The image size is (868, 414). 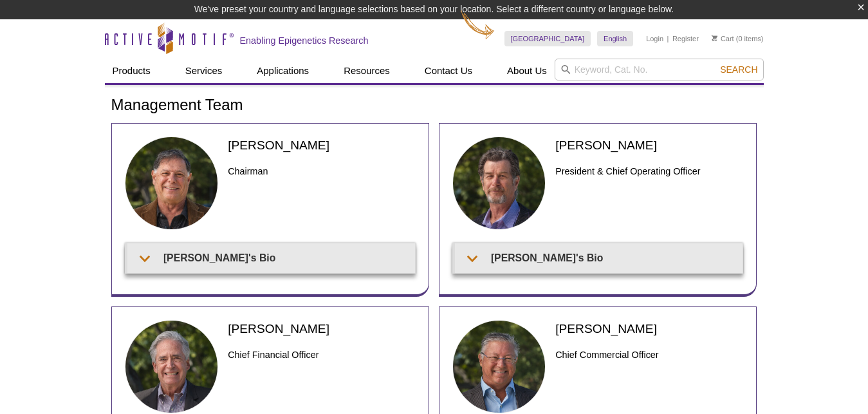 What do you see at coordinates (321, 354) in the screenshot?
I see `h3: Chief Financial Officer` at bounding box center [321, 354].